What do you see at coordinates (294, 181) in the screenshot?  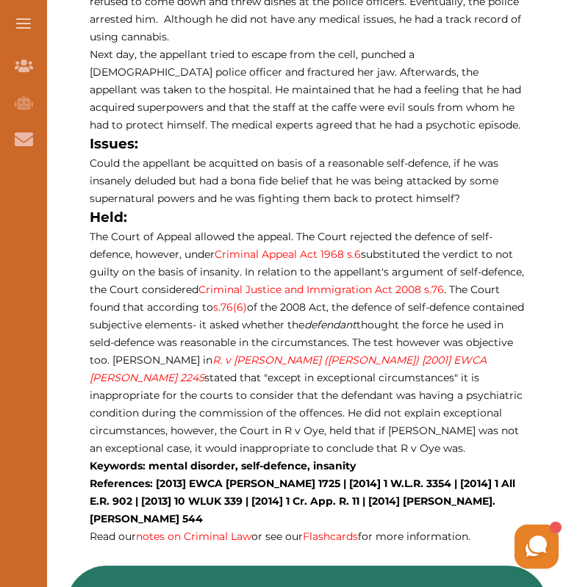 I see `span: Could the appellant be acquitted on basis of a reasonable self-defence, if he was insanely delude...` at bounding box center [294, 181].